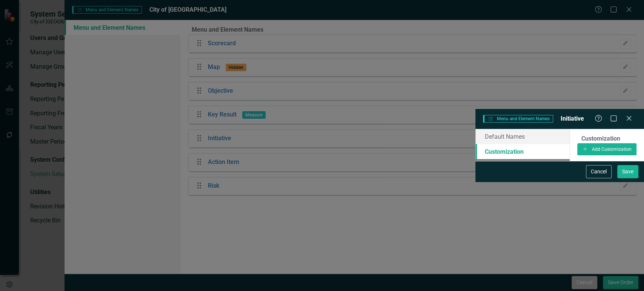 This screenshot has width=644, height=291. I want to click on span: Initiative, so click(572, 119).